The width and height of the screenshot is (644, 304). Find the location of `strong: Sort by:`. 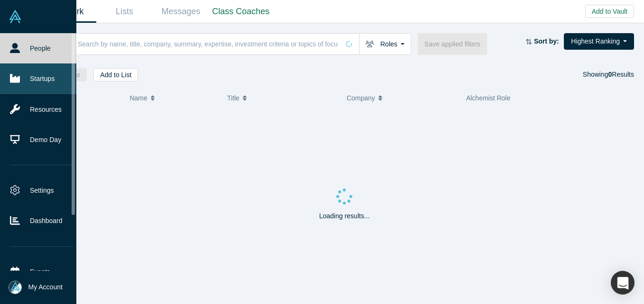

strong: Sort by: is located at coordinates (547, 41).